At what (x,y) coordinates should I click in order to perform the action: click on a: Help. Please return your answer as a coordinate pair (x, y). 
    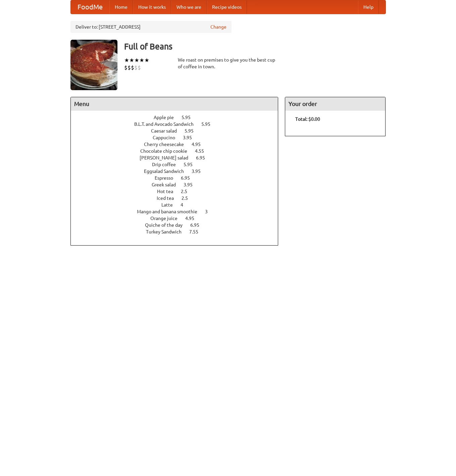
    Looking at the image, I should click on (369, 8).